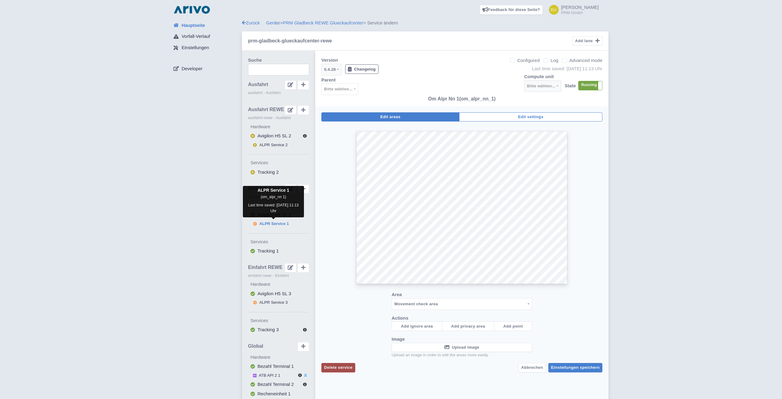 The image size is (782, 399). What do you see at coordinates (278, 294) in the screenshot?
I see `button: Avigilon H5 SL 3` at bounding box center [278, 294].